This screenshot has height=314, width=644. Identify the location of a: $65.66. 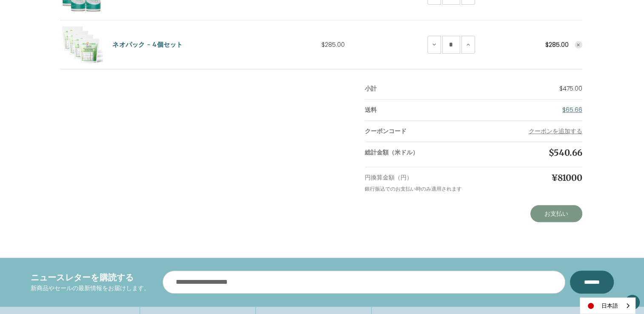
(572, 109).